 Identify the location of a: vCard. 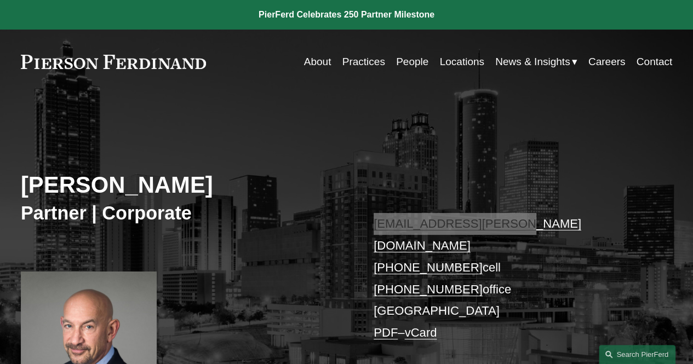
(420, 333).